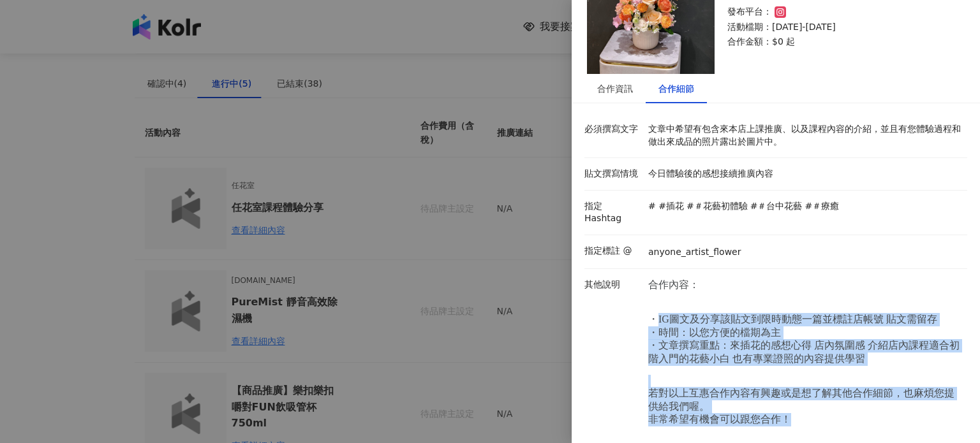 This screenshot has height=443, width=980. I want to click on span: 合作內容：, so click(673, 284).